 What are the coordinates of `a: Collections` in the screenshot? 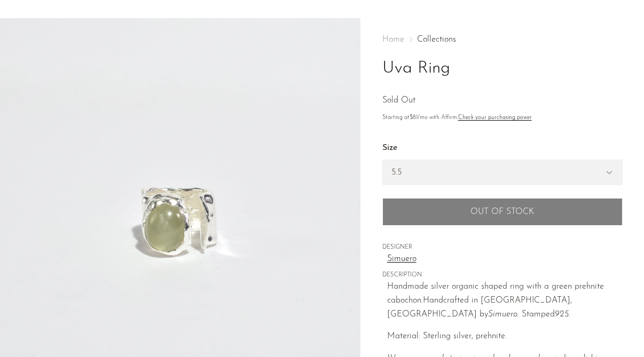 It's located at (436, 40).